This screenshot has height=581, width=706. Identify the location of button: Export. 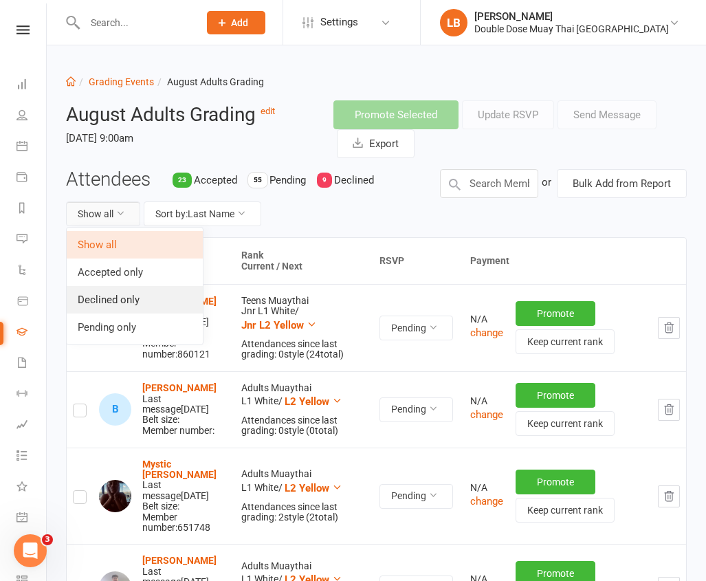
(375, 144).